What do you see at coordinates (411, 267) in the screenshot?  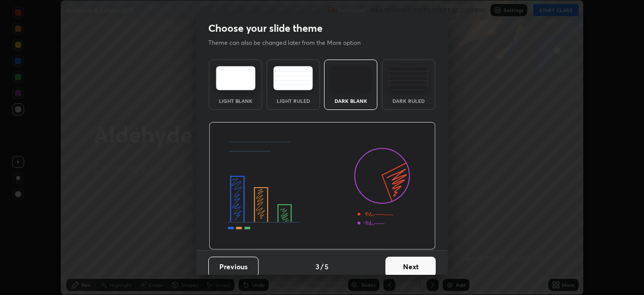 I see `button: Next` at bounding box center [411, 267].